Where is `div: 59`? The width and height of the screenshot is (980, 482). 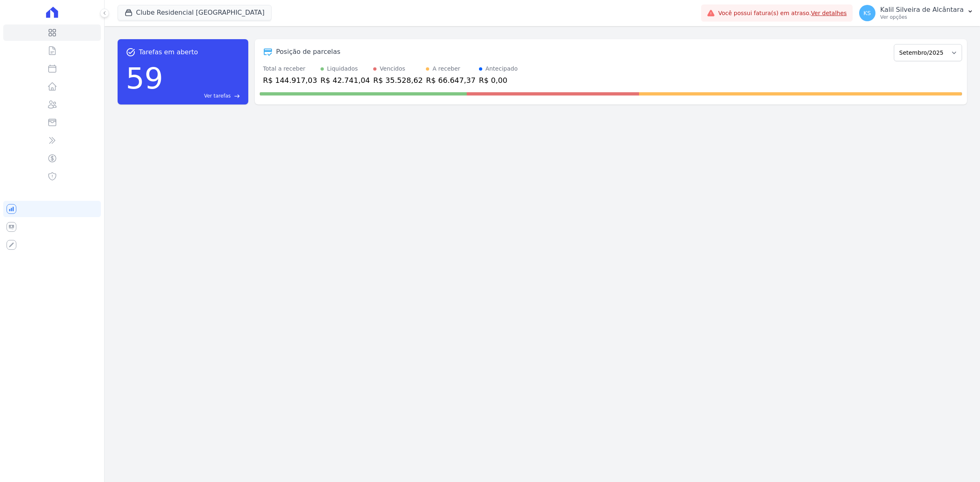
div: 59 is located at coordinates (144, 78).